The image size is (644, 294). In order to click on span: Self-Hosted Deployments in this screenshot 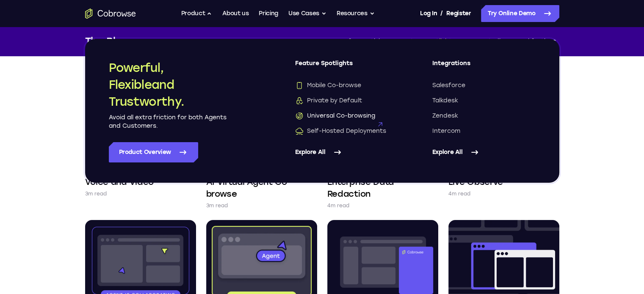, I will do `click(340, 131)`.